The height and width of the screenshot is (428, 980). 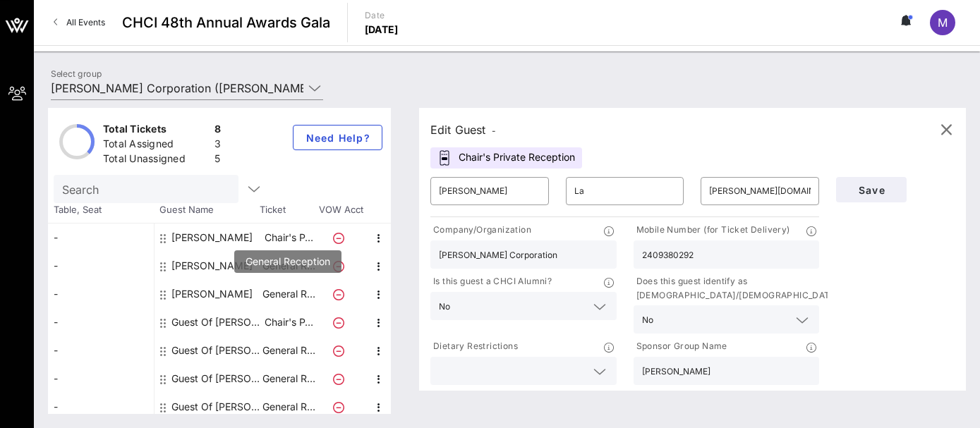 What do you see at coordinates (79, 22) in the screenshot?
I see `a: All Events` at bounding box center [79, 22].